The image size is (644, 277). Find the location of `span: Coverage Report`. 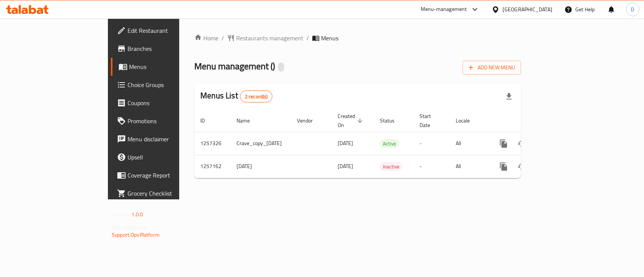

span: Coverage Report is located at coordinates (168, 175).